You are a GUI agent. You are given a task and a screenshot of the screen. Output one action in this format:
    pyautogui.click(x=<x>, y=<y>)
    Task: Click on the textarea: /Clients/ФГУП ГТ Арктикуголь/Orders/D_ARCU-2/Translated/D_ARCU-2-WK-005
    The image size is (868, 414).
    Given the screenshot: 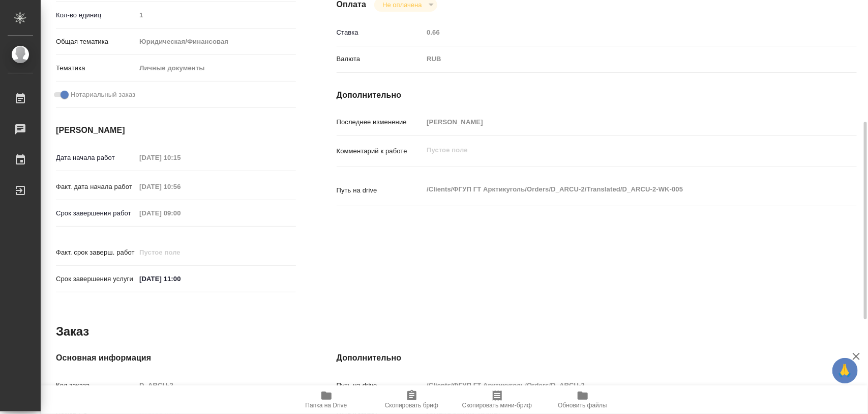 What is the action you would take?
    pyautogui.click(x=618, y=189)
    